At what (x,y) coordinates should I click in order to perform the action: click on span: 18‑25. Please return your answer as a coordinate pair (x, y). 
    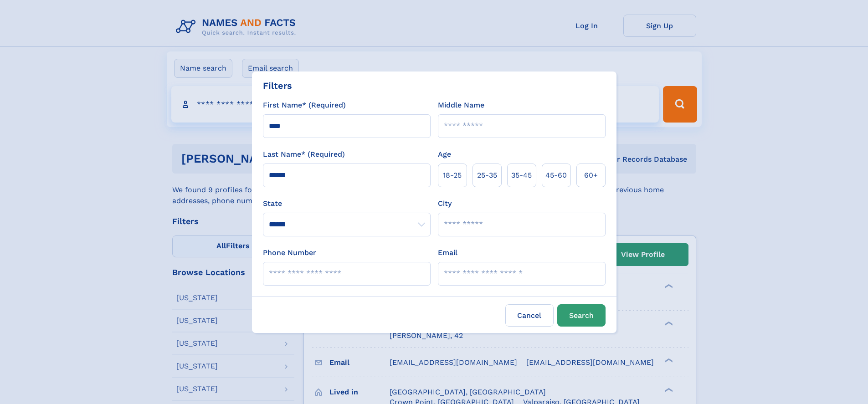
    Looking at the image, I should click on (452, 176).